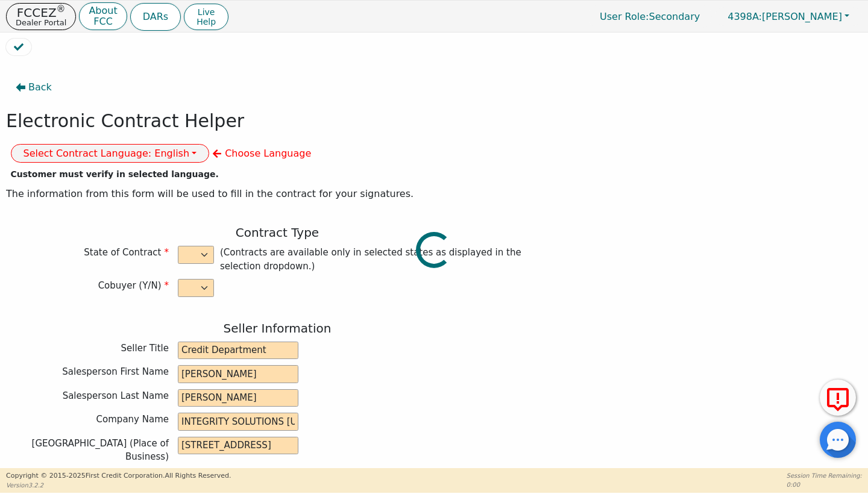 Image resolution: width=868 pixels, height=494 pixels. I want to click on p: Dealer Portal, so click(41, 22).